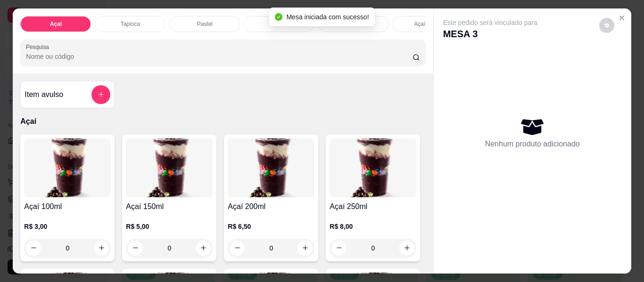 The height and width of the screenshot is (282, 644). I want to click on button: Close, so click(622, 18).